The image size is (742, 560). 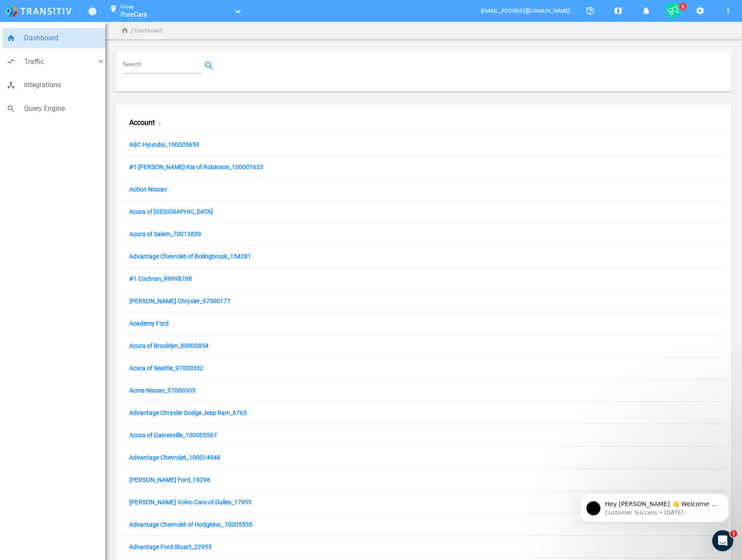 I want to click on mat-icon: notifications, so click(x=647, y=11).